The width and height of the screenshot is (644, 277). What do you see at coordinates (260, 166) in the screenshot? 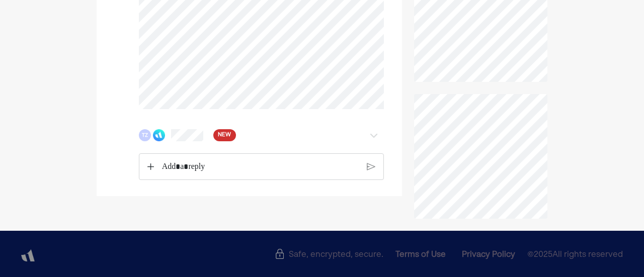
I see `div: Rich Text Editor. Editing area: main` at bounding box center [260, 166].